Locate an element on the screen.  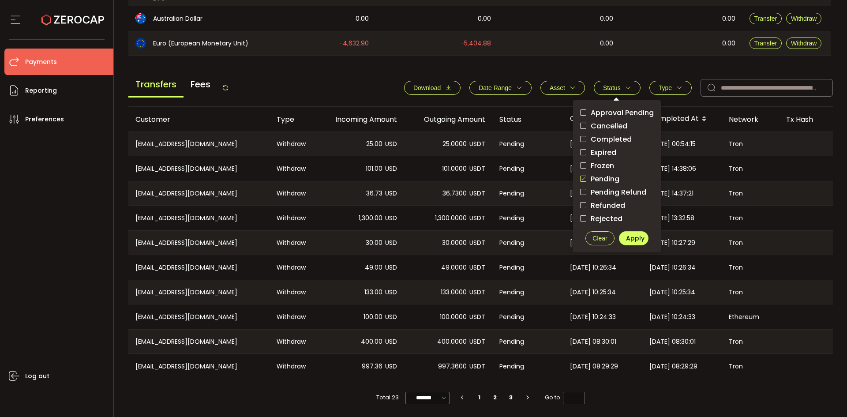
div: Customer is located at coordinates (199, 119).